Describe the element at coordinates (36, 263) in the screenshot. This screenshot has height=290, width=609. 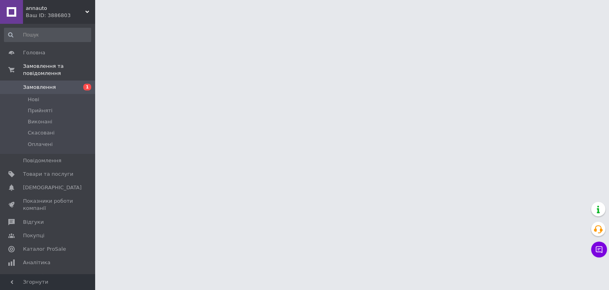
I see `span: Аналітика` at that location.